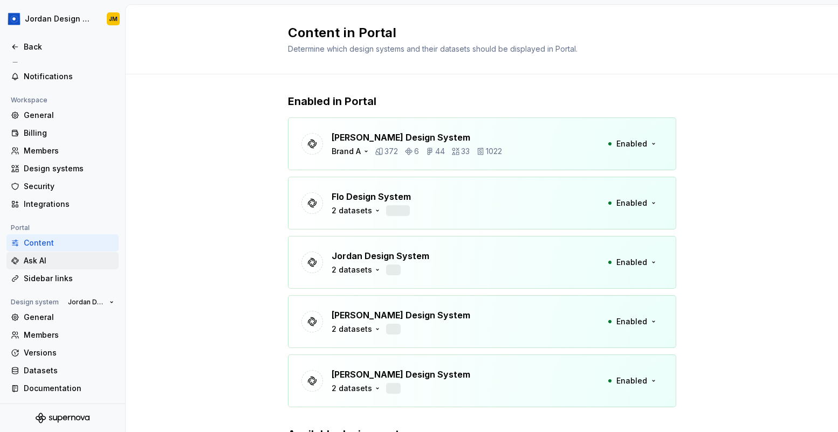  What do you see at coordinates (380, 256) in the screenshot?
I see `p: Jordan Design System` at bounding box center [380, 256].